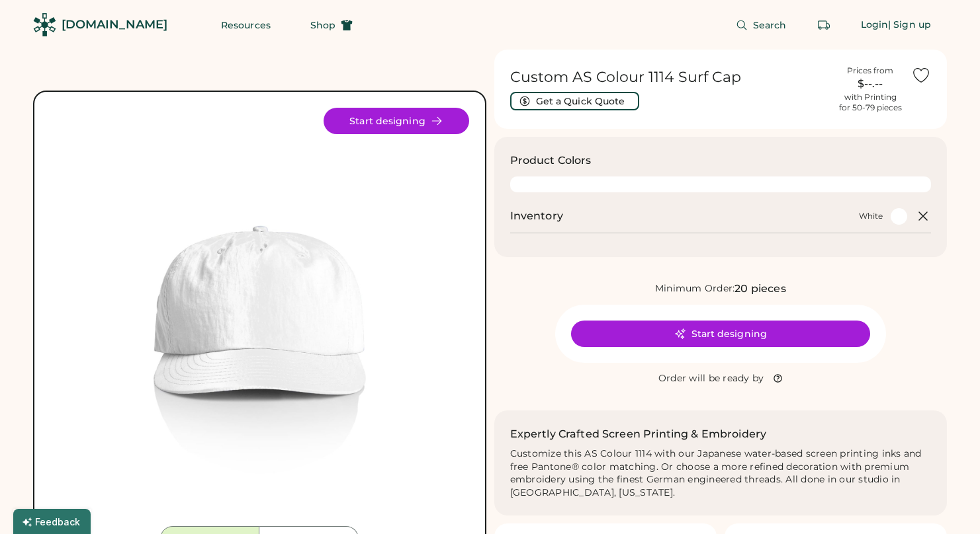  Describe the element at coordinates (823, 25) in the screenshot. I see `button: Retrieve an order` at that location.